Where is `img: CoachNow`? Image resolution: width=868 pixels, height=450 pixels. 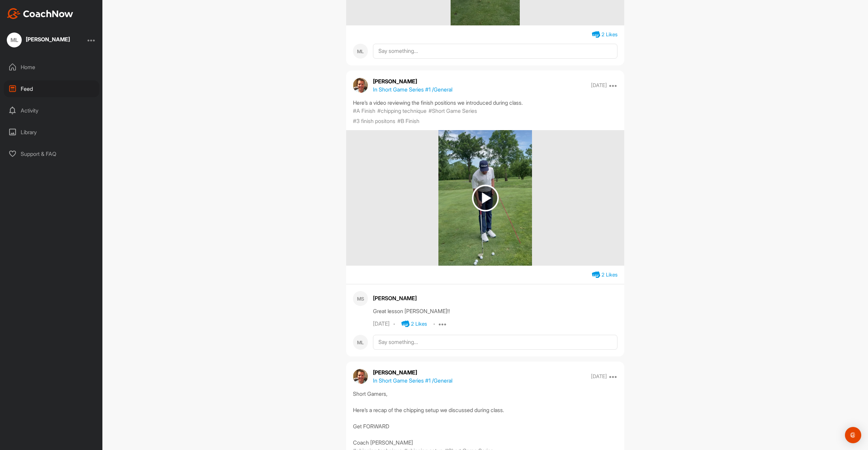 img: CoachNow is located at coordinates (40, 13).